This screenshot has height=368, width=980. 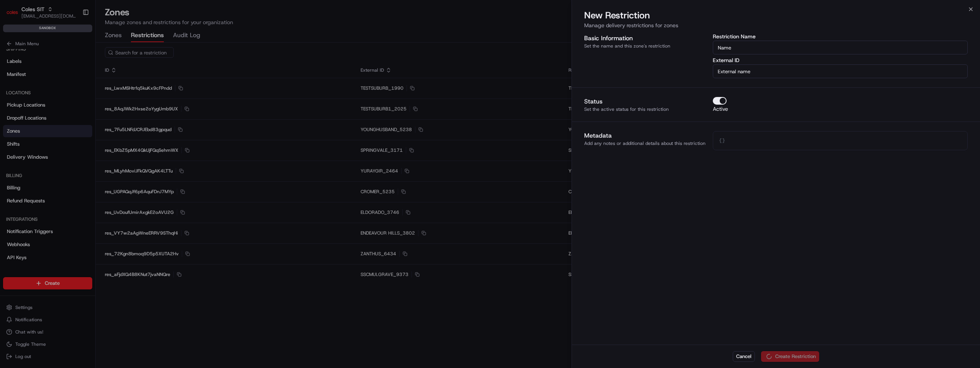 I want to click on button: Cancel, so click(x=744, y=356).